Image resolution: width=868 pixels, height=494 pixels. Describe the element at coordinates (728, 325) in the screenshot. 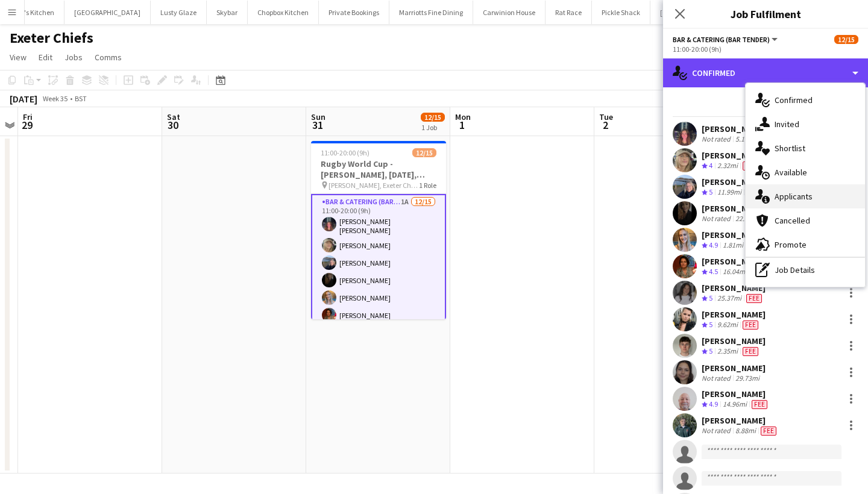

I see `div: 9.62mi` at that location.